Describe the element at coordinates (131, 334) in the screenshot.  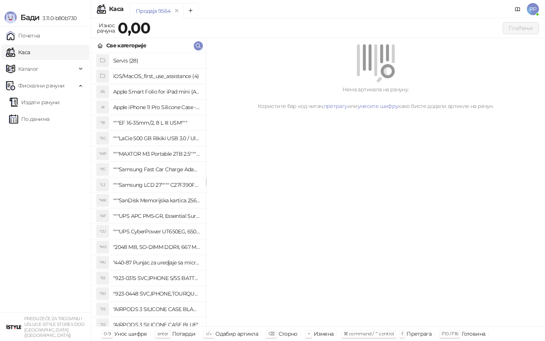
I see `div: Унос шифре` at that location.